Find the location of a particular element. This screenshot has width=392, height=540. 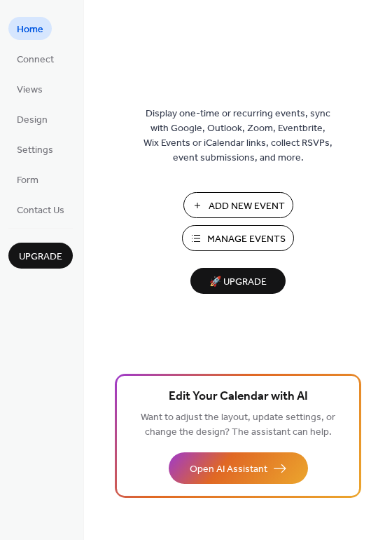

span: Connect is located at coordinates (35, 59).